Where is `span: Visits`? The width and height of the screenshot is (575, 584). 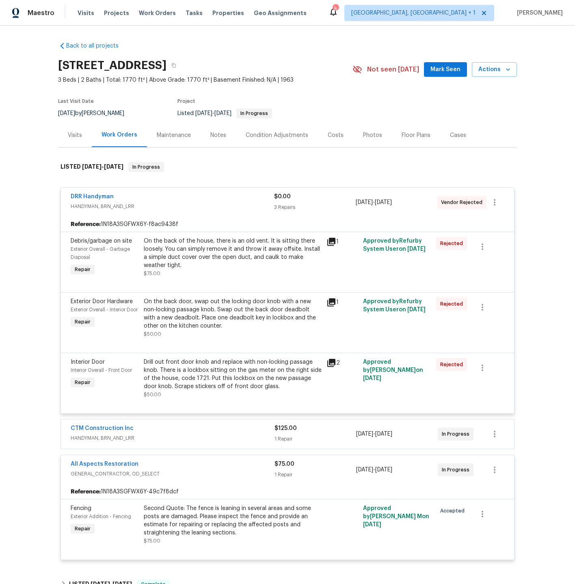
span: Visits is located at coordinates (86, 13).